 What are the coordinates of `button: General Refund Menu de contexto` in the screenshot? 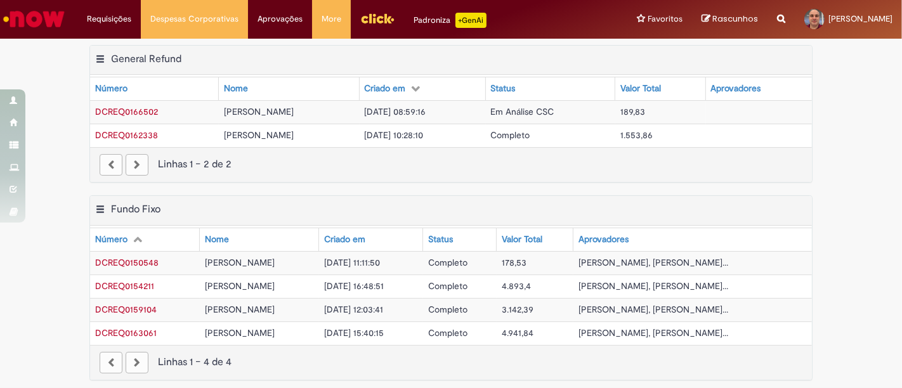 It's located at (100, 61).